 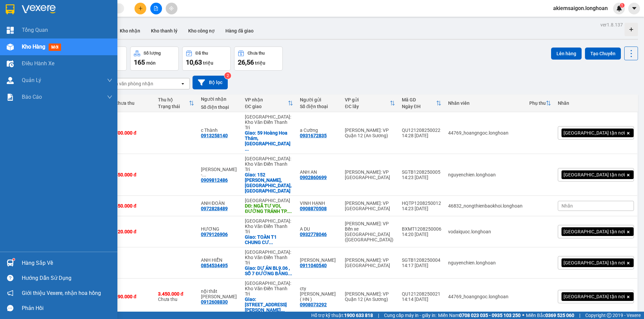 What do you see at coordinates (130, 83) in the screenshot?
I see `div: Chọn văn phòng nhận` at bounding box center [130, 83].